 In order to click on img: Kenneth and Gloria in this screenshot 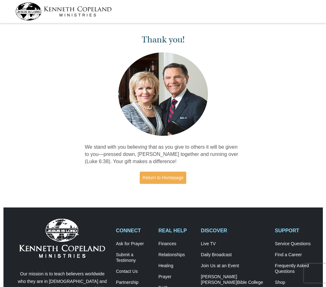, I will do `click(163, 94)`.